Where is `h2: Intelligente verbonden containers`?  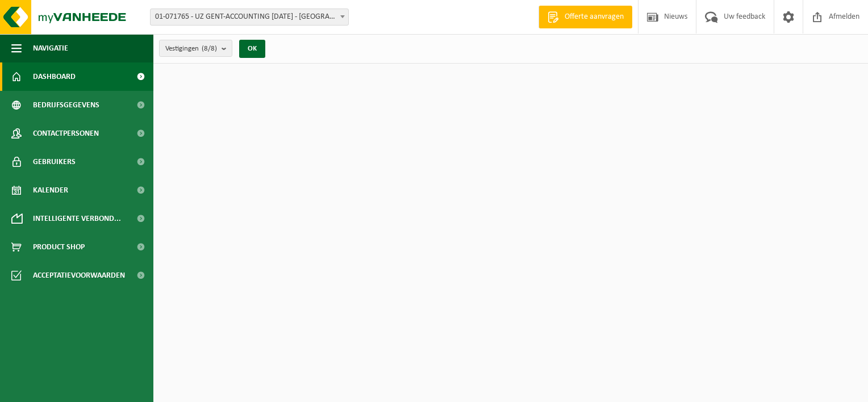
h2: Intelligente verbonden containers is located at coordinates (245, 80).